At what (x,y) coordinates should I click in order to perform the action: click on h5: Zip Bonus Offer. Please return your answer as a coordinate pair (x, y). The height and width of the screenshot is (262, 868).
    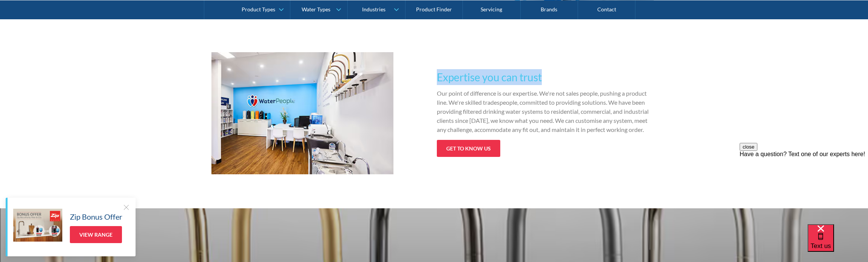
    Looking at the image, I should click on (96, 216).